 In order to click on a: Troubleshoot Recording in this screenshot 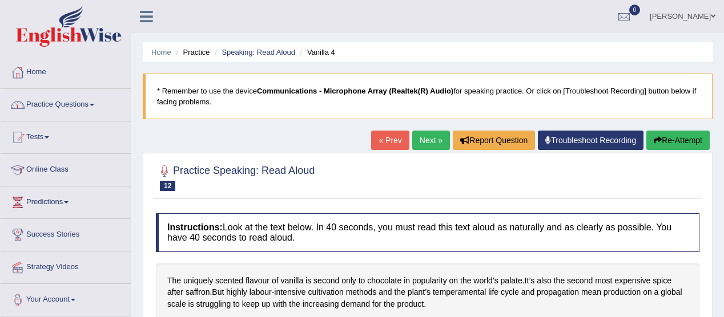, I will do `click(590, 140)`.